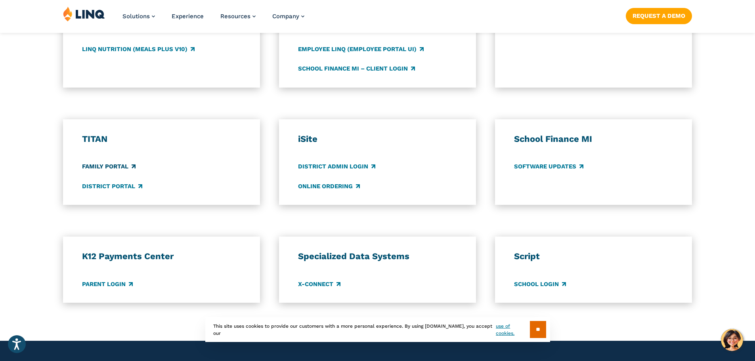 The width and height of the screenshot is (755, 361). Describe the element at coordinates (548, 167) in the screenshot. I see `a: Software Updates` at that location.